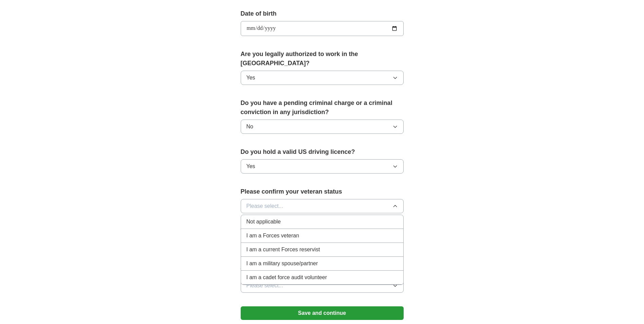  I want to click on span: I am a military spouse/partner, so click(282, 263).